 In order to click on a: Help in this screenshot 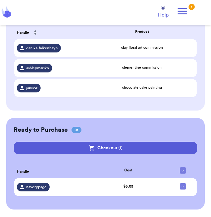, I will do `click(163, 12)`.